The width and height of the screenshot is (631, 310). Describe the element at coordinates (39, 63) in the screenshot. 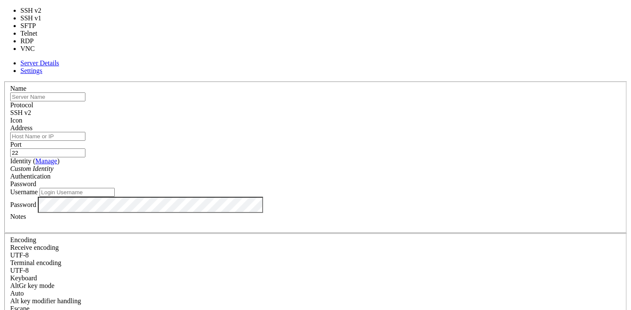

I see `a: Server Details` at that location.